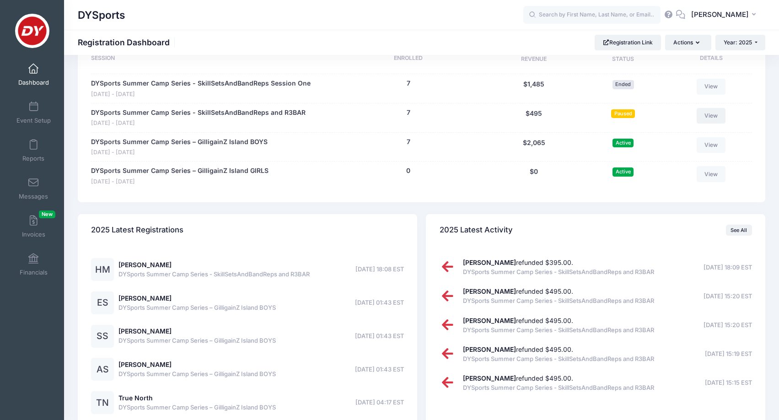  Describe the element at coordinates (128, 42) in the screenshot. I see `h1: Registration Dashboard` at that location.